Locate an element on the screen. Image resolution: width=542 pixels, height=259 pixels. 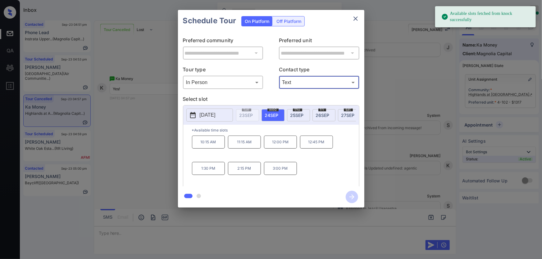
button: close is located at coordinates (355, 19).